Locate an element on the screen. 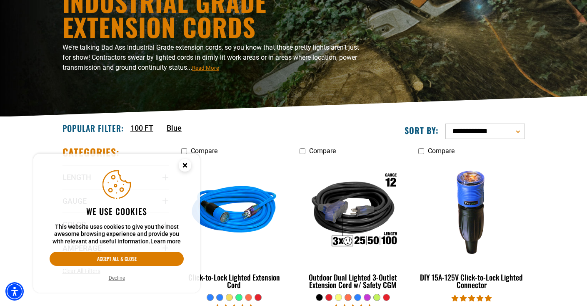 This screenshot has height=306, width=587. div: Click-to-Lock Lighted Extension Cord is located at coordinates (234, 281).